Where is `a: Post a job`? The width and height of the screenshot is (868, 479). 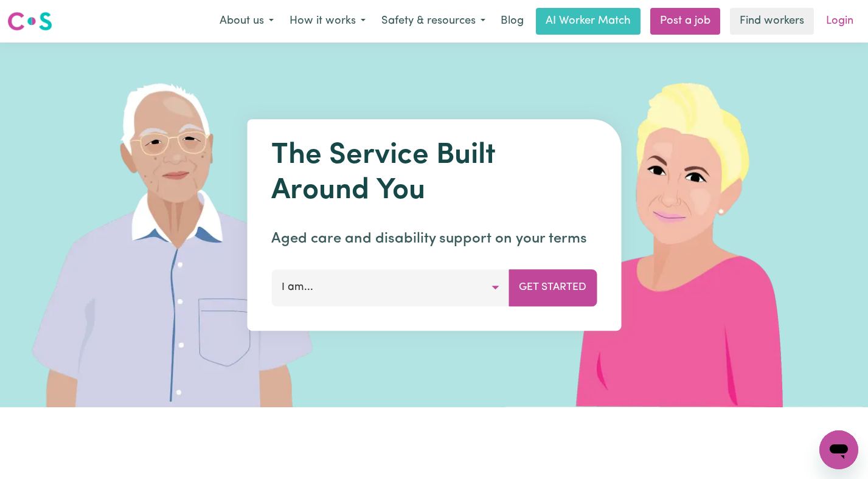
a: Post a job is located at coordinates (685, 21).